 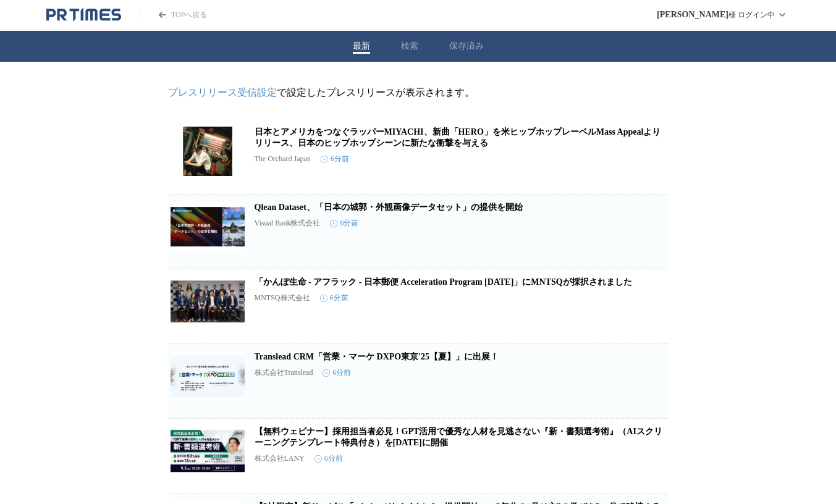 What do you see at coordinates (283, 298) in the screenshot?
I see `p: MNTSQ株式会社` at bounding box center [283, 298].